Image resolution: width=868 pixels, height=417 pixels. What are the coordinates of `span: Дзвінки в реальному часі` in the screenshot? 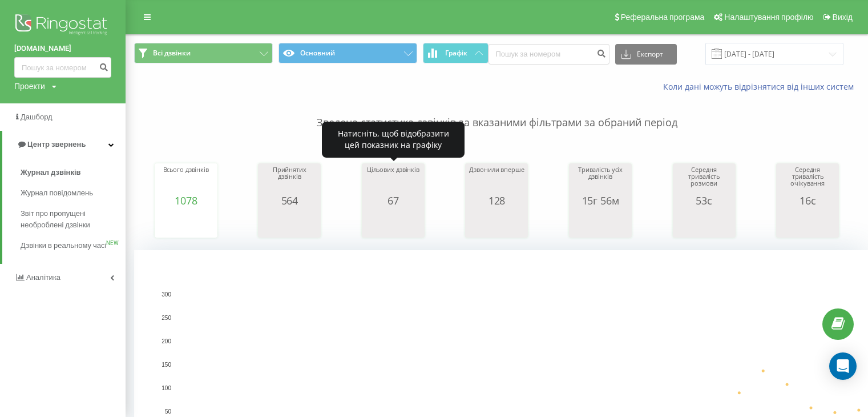 It's located at (64, 246).